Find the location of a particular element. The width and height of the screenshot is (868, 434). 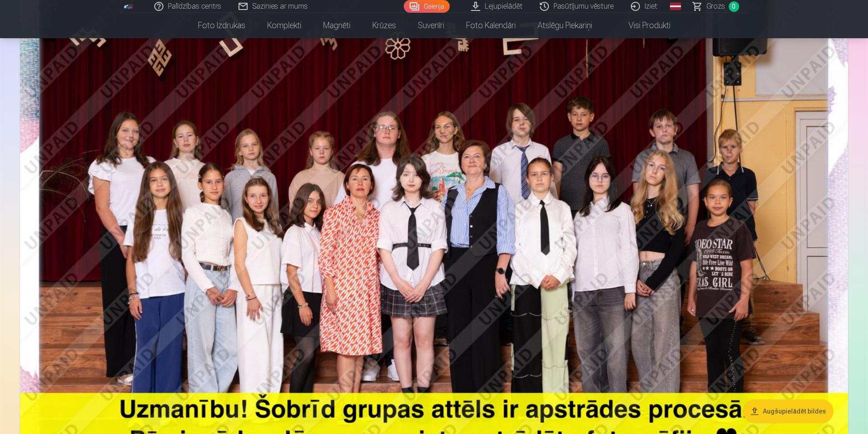

button: Augšupielādēt bildes is located at coordinates (788, 411).